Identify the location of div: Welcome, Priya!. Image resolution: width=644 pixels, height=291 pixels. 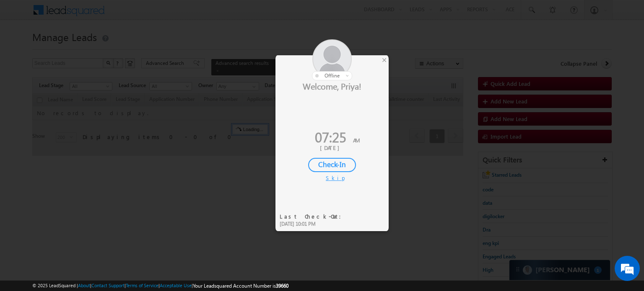
(332, 86).